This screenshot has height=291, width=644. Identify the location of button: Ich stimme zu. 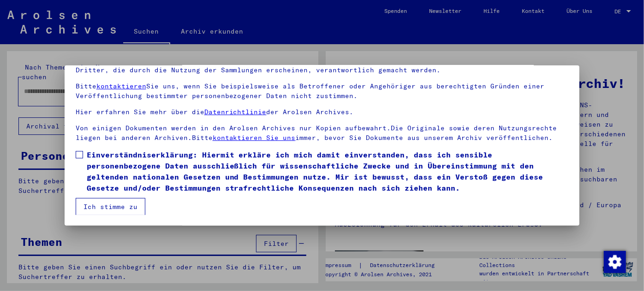
(110, 207).